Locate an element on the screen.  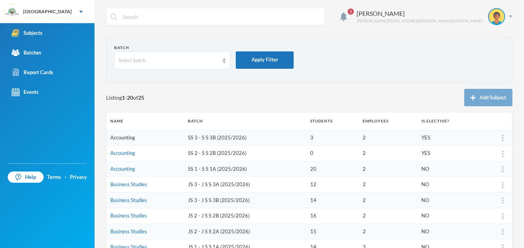
a: Terms is located at coordinates (54, 177).